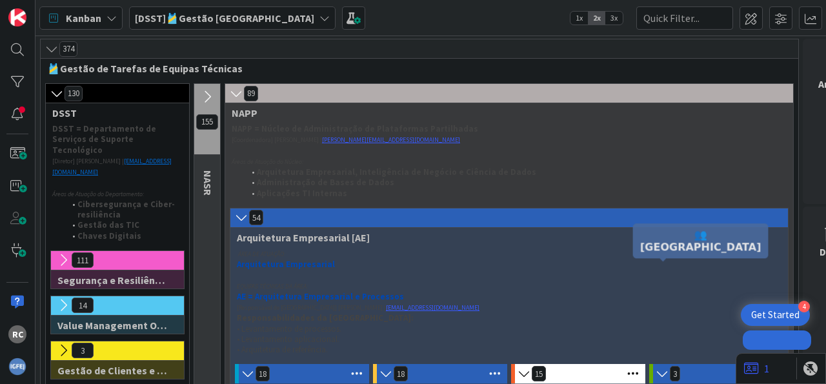  I want to click on span: 374, so click(68, 49).